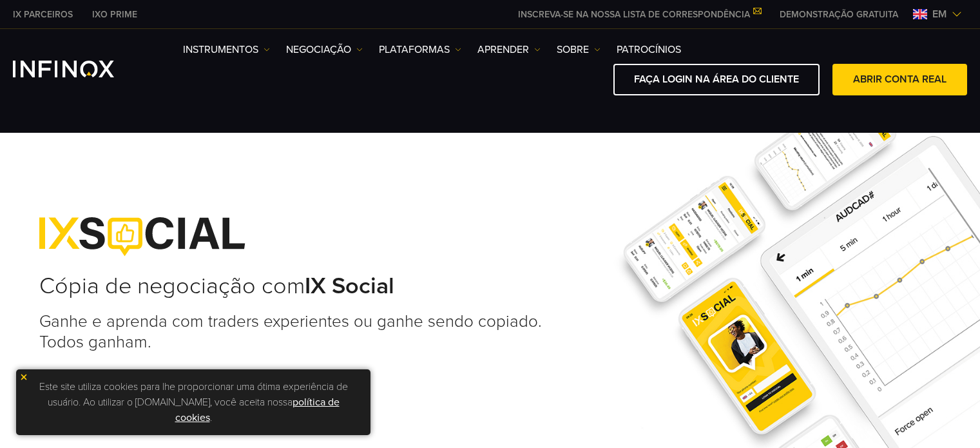 This screenshot has width=980, height=448. I want to click on a: FAÇA LOGIN NA ÁREA DO CLIENTE, so click(716, 79).